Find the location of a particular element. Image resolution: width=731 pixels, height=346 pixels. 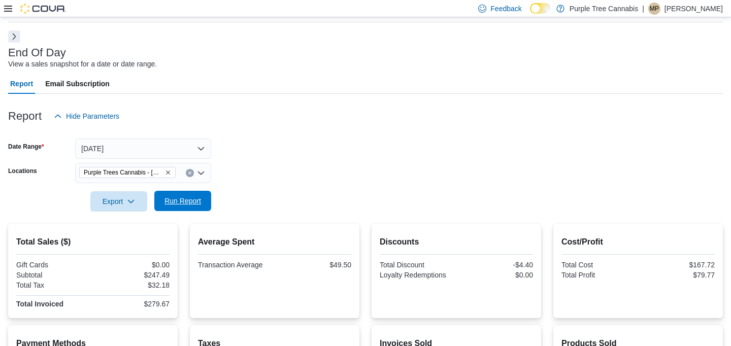

button: Clear input is located at coordinates (190, 173).